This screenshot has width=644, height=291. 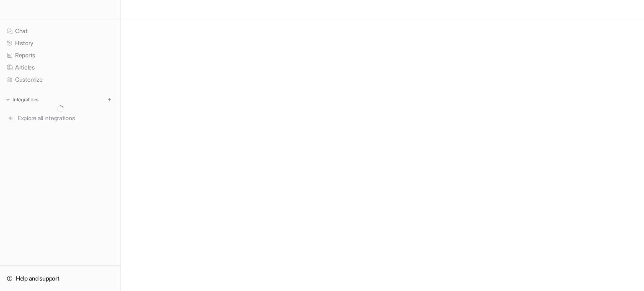 What do you see at coordinates (109, 100) in the screenshot?
I see `img: menu_add.svg` at bounding box center [109, 100].